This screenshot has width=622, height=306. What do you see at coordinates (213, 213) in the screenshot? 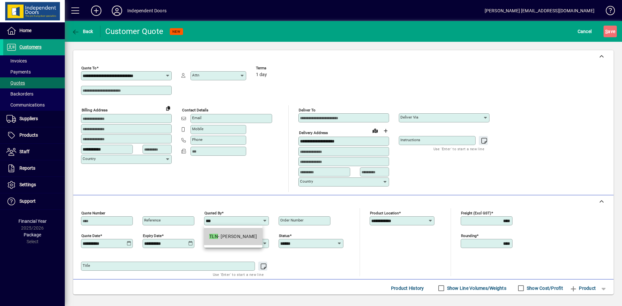
I see `mat-label: Quoted by` at bounding box center [213, 213].